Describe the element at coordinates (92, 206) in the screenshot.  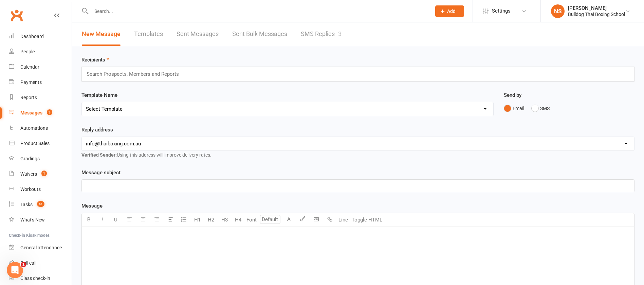
I see `label: Message` at that location.